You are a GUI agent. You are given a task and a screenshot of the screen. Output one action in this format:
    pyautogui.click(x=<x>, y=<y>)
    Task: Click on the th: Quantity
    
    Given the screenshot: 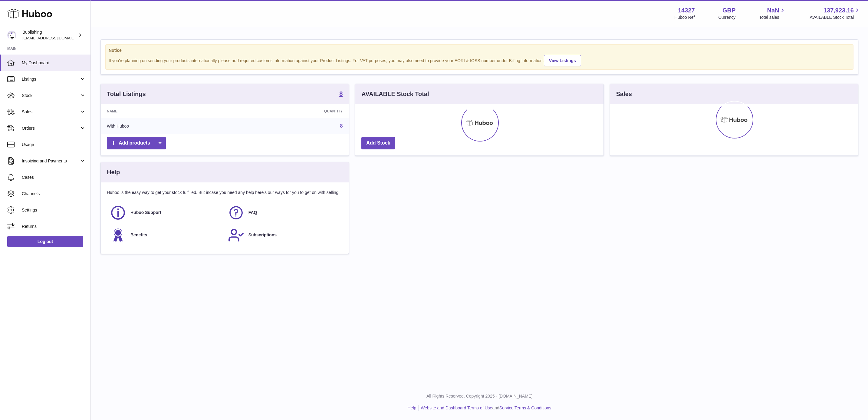 What is the action you would take?
    pyautogui.click(x=290, y=111)
    